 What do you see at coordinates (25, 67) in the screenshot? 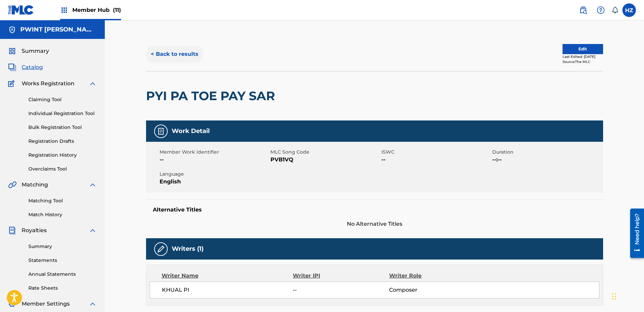
I see `a: CatalogCatalog` at bounding box center [25, 67].